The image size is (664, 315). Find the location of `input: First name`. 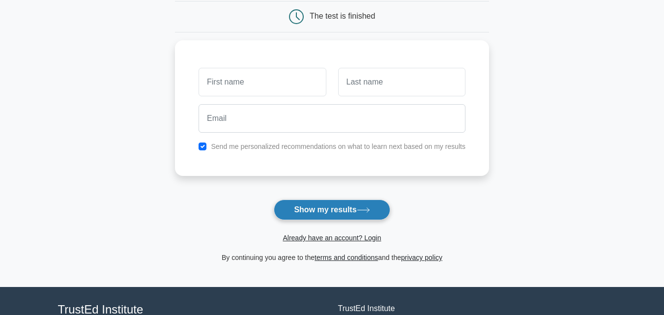

input: First name is located at coordinates (262, 82).